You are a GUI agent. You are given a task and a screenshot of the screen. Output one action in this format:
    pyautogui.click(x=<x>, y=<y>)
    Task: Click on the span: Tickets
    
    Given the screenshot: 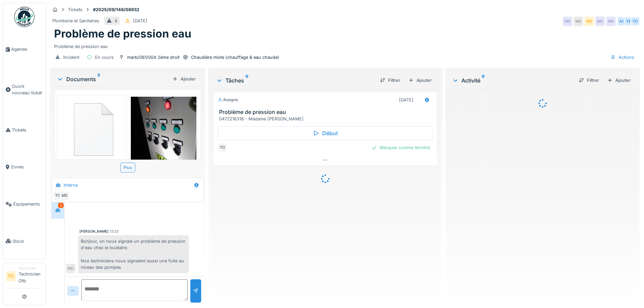 What is the action you would take?
    pyautogui.click(x=28, y=129)
    